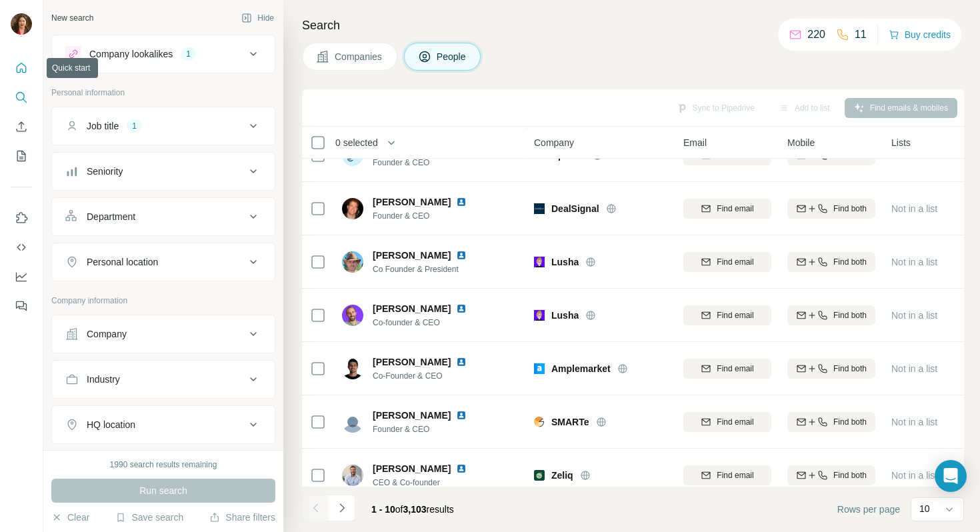  Describe the element at coordinates (164, 171) in the screenshot. I see `button: Seniority` at that location.